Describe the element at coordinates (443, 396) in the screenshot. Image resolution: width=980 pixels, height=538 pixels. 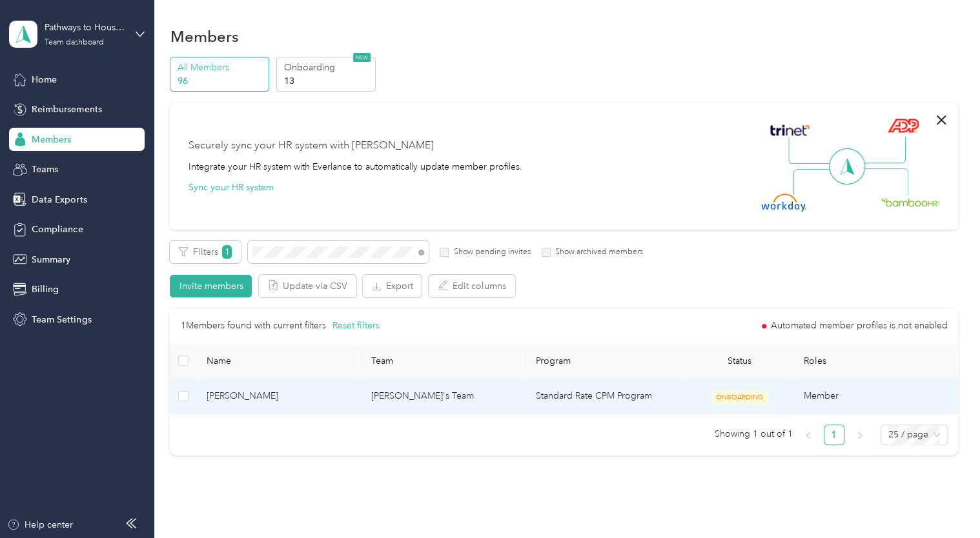
I see `td: Jasmine's Team` at that location.